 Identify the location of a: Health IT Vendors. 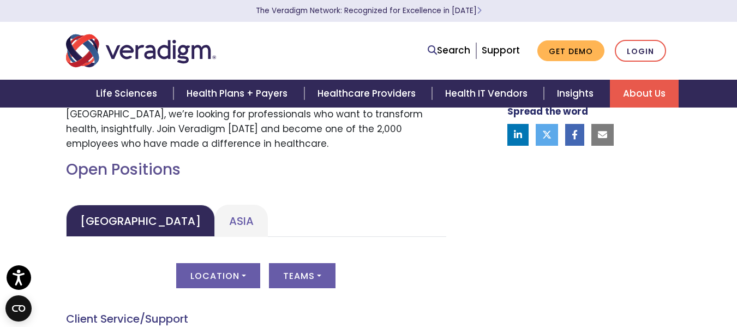
(488, 93).